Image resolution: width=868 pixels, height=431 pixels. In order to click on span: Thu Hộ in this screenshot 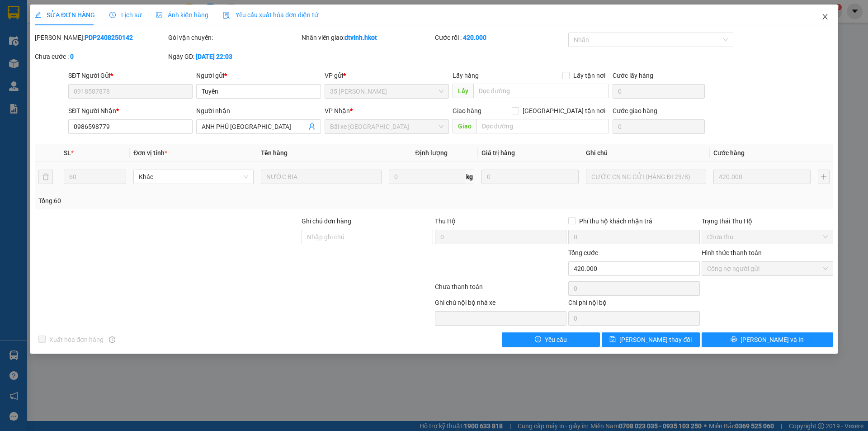, I will do `click(446, 221)`.